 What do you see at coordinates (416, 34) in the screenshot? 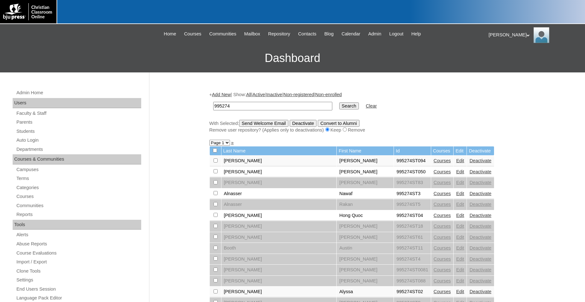
I see `span: Help` at bounding box center [416, 34].